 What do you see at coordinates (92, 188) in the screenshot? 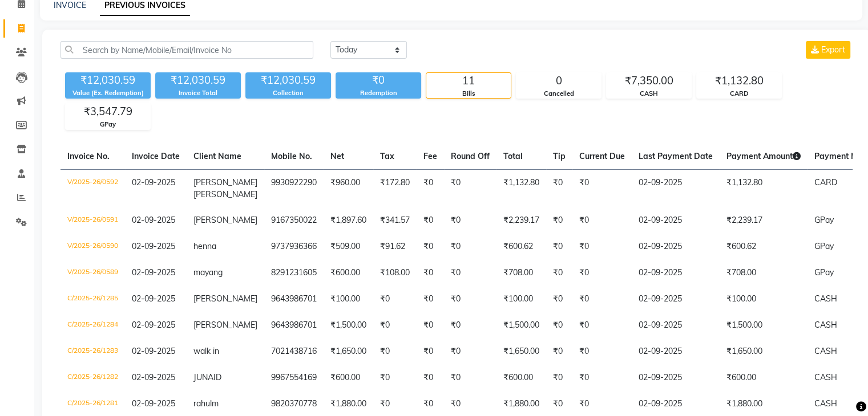
I see `td: V/2025-26/0592` at bounding box center [92, 188].